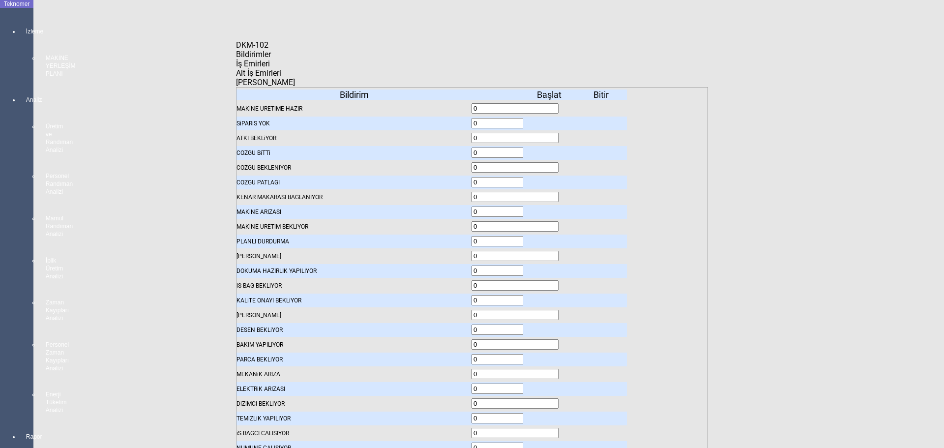 The width and height of the screenshot is (944, 448). Describe the element at coordinates (354, 286) in the screenshot. I see `div: iS BAG BEKLiYOR` at that location.